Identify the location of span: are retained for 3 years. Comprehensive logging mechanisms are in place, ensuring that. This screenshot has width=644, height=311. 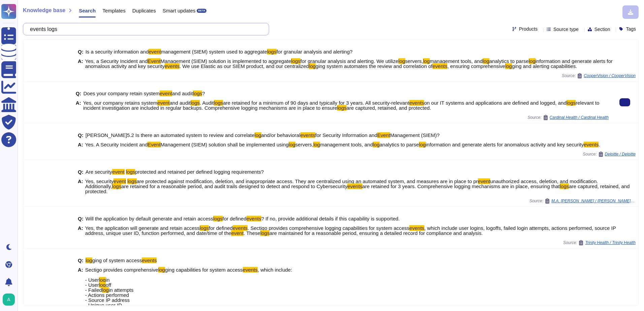
(461, 186).